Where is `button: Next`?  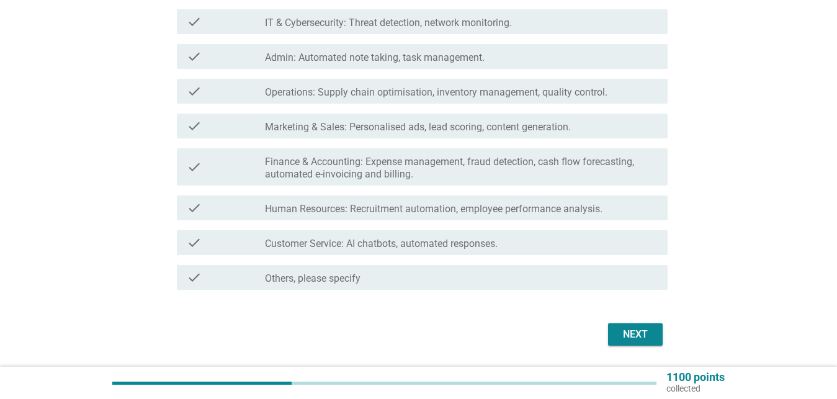 button: Next is located at coordinates (635, 334).